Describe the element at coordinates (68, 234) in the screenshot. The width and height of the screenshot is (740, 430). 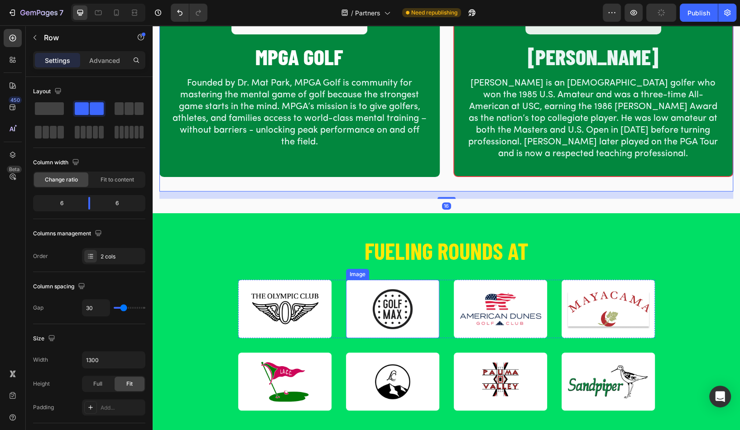
I see `div: Columns management` at that location.